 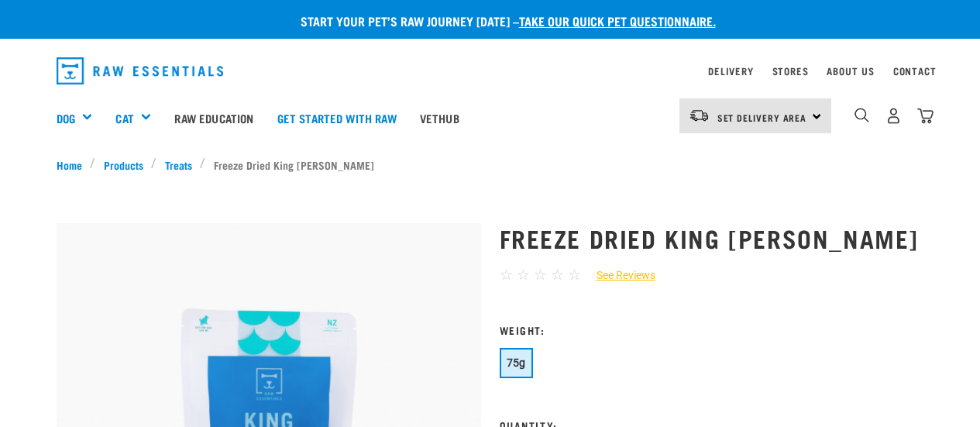 What do you see at coordinates (124, 118) in the screenshot?
I see `a: Cat` at bounding box center [124, 118].